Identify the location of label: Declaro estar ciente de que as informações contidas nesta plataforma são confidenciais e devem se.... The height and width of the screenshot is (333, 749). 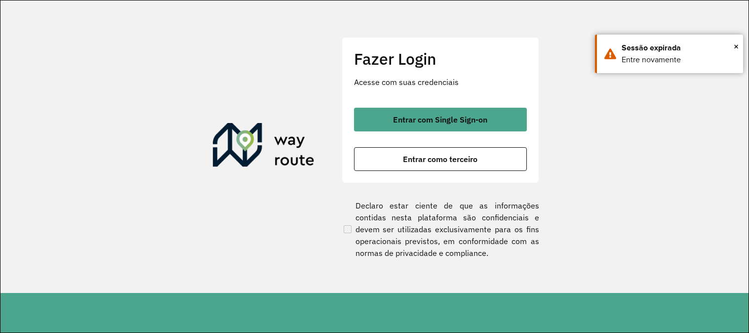
(441, 229).